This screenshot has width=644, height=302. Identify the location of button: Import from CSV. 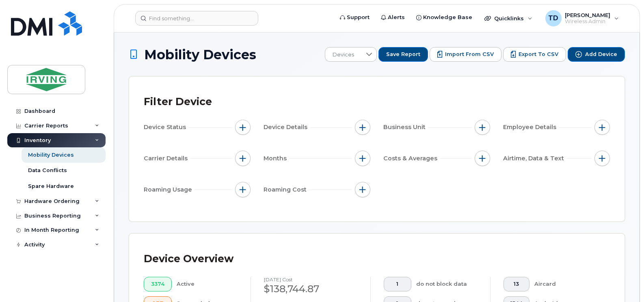
(465, 54).